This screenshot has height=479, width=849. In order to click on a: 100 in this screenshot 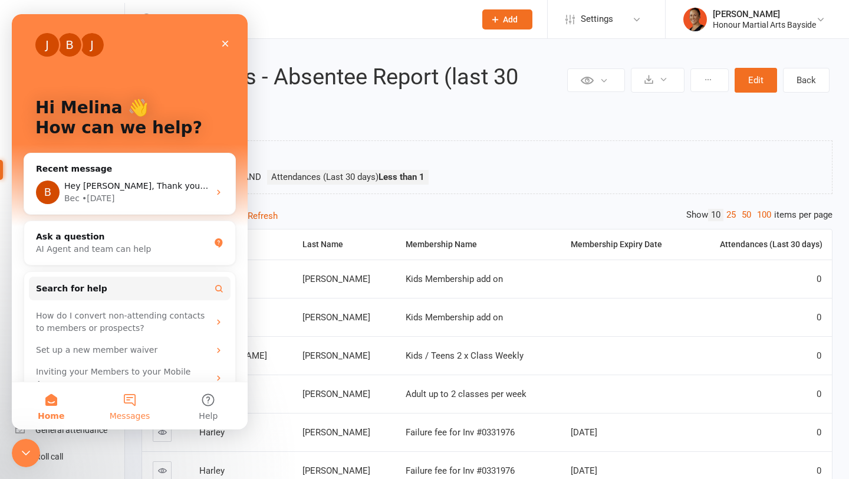, I will do `click(764, 215)`.